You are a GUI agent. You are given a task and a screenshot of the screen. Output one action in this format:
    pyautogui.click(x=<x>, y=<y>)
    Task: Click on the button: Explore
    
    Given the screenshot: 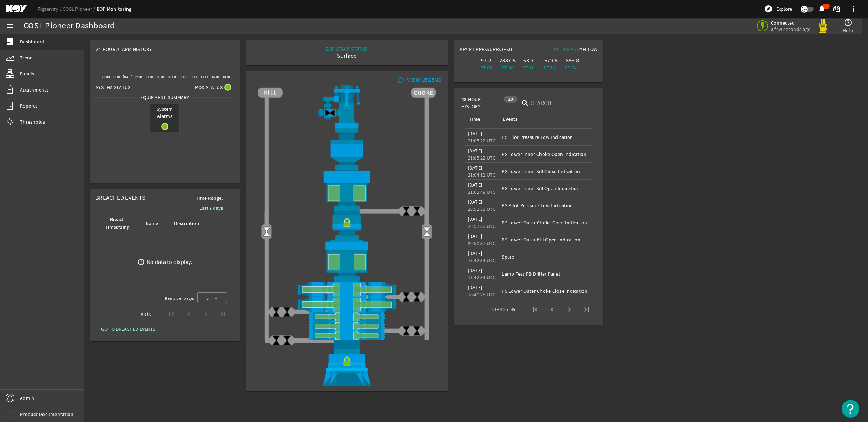 What is the action you would take?
    pyautogui.click(x=778, y=9)
    